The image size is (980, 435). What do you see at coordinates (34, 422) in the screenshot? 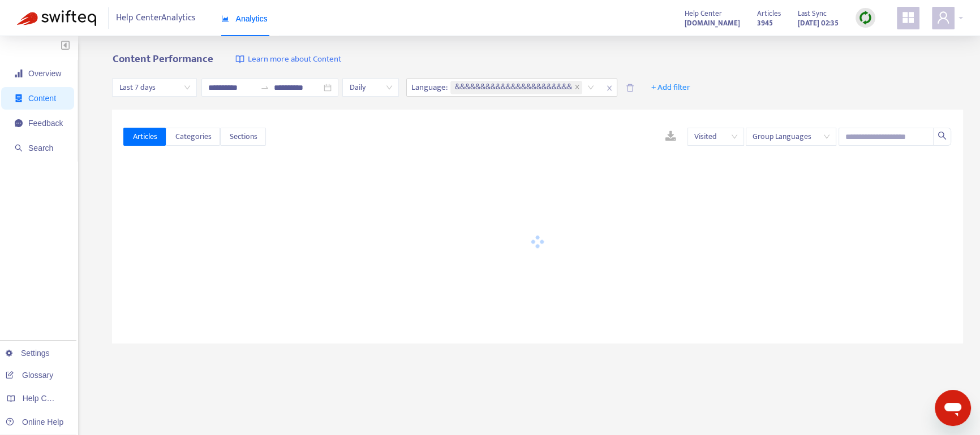
I see `a: Online Help` at bounding box center [34, 422].